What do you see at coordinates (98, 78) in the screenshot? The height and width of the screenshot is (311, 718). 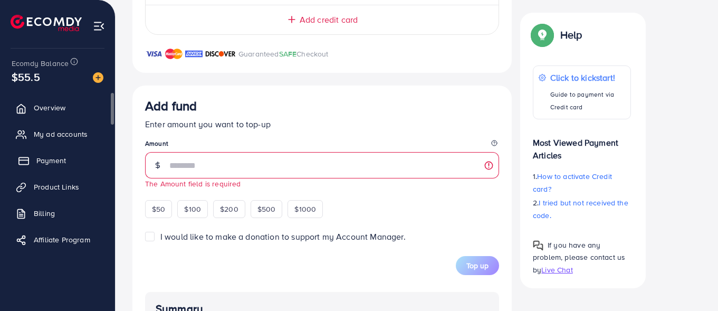 I see `img: image` at bounding box center [98, 78].